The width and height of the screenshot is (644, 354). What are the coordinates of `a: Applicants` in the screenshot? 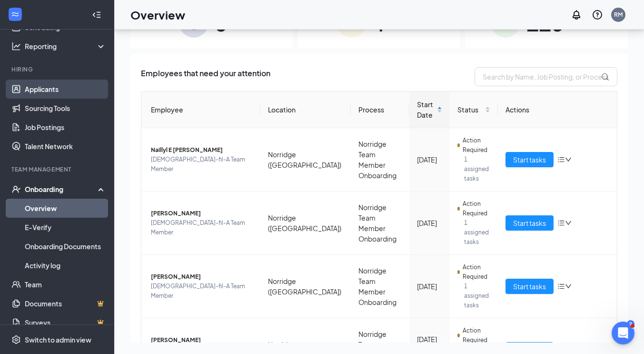 It's located at (65, 89).